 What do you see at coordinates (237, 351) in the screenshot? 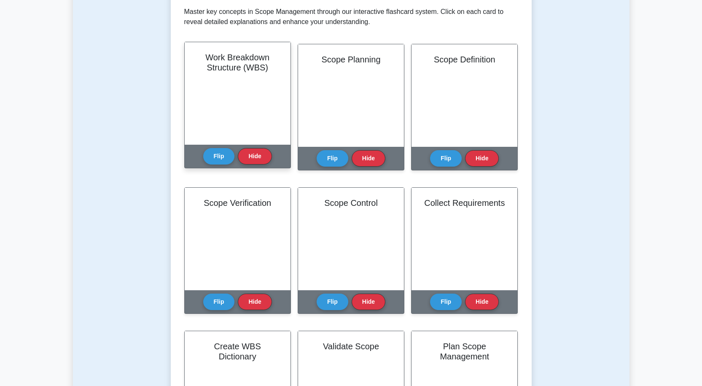
I see `h2: Create WBS Dictionary` at bounding box center [237, 351].